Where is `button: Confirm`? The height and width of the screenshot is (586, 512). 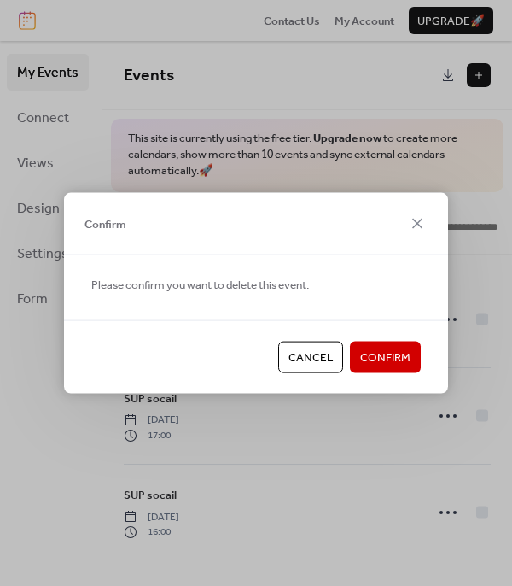 button: Confirm is located at coordinates (385, 357).